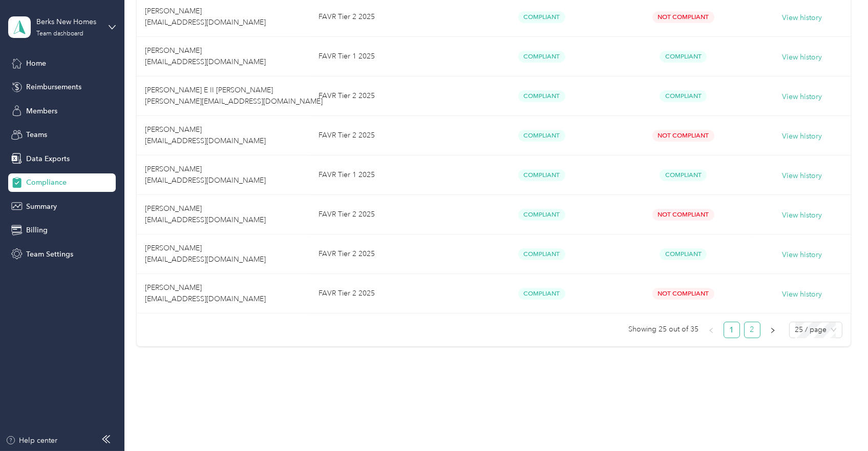 The image size is (868, 451). Describe the element at coordinates (54, 86) in the screenshot. I see `span: Reimbursements` at that location.